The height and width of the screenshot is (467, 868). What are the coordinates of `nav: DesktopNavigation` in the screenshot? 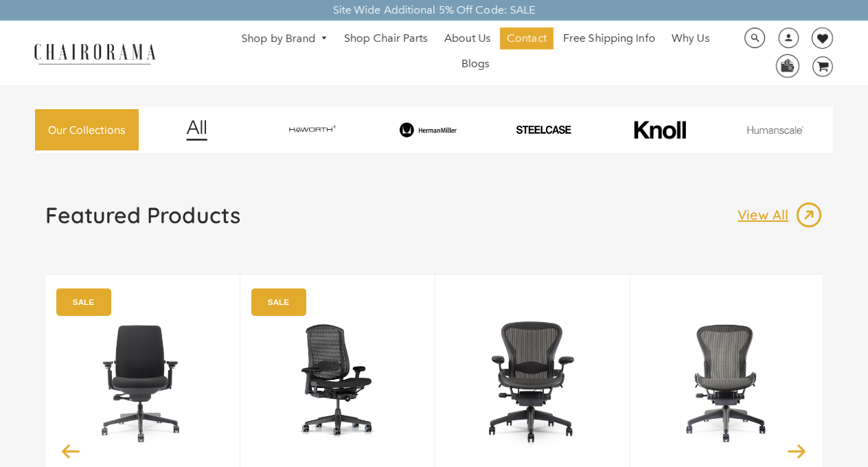 It's located at (475, 53).